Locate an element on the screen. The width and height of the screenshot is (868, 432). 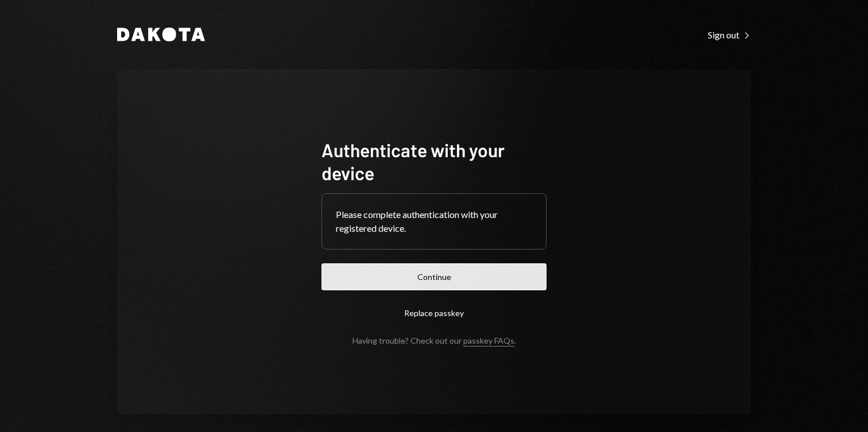
a: Sign out is located at coordinates (729, 34).